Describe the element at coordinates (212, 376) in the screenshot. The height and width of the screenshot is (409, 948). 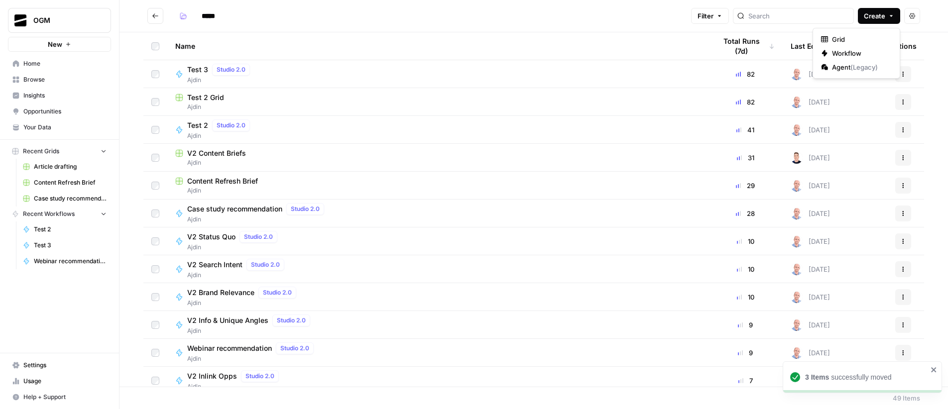
I see `span: V2 Inlink Opps` at that location.